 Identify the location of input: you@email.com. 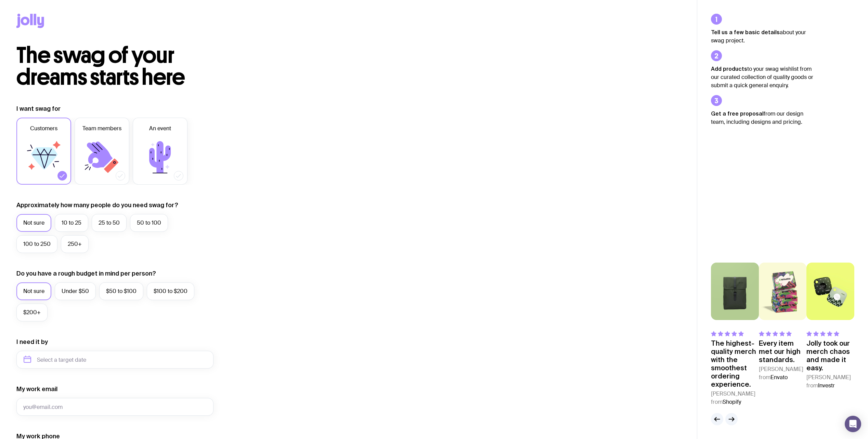
(115, 407).